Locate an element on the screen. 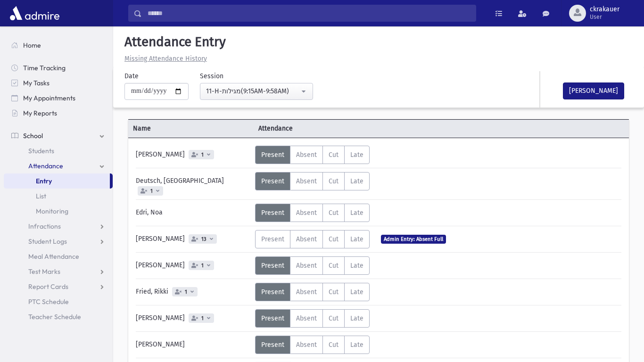 The width and height of the screenshot is (644, 362). span: Test Marks is located at coordinates (44, 272).